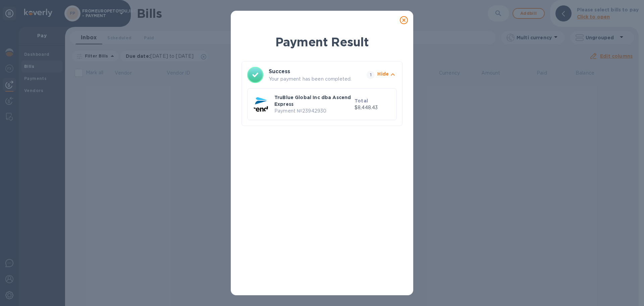  I want to click on b: Total, so click(361, 101).